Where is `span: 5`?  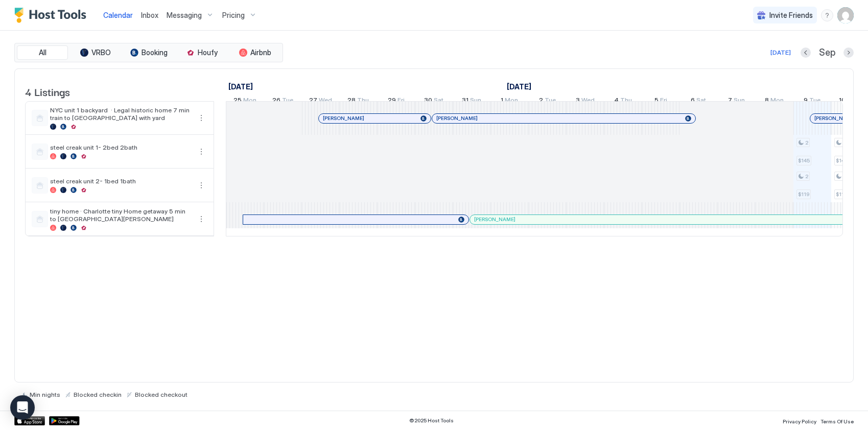
span: 5 is located at coordinates (657, 101).